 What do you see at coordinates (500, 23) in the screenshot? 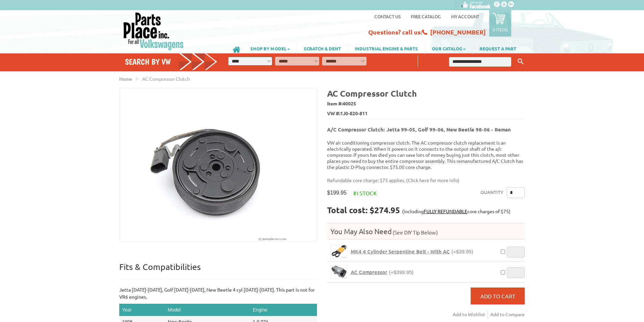
I see `a: 0 items` at bounding box center [500, 23].